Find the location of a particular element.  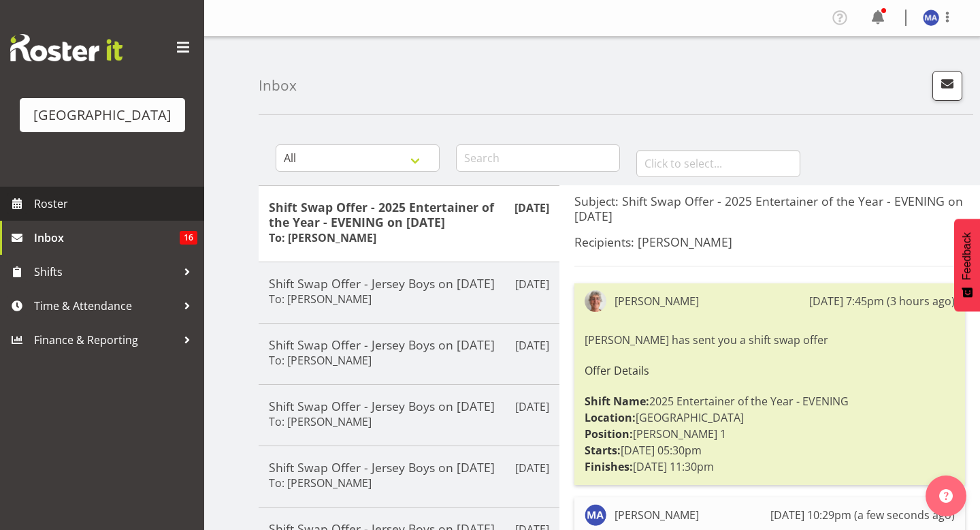

img: amanda-clark4b89f13daf37684e1306524067e87a54.png is located at coordinates (595, 301).